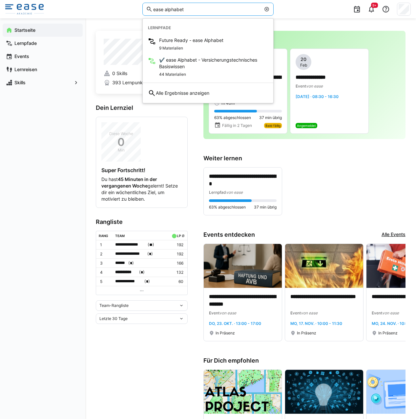 Image resolution: width=416 pixels, height=419 pixels. I want to click on span: 0 Skills, so click(120, 73).